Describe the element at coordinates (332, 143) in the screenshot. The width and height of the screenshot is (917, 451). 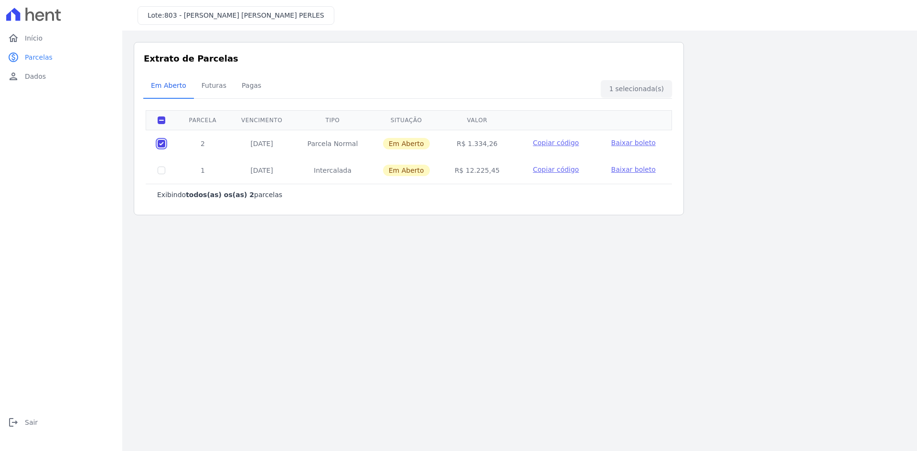
I see `td: Parcela Normal` at that location.